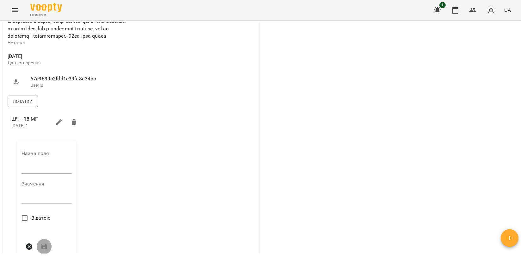 The image size is (521, 257). What do you see at coordinates (46, 184) in the screenshot?
I see `label: Значення` at bounding box center [46, 184].